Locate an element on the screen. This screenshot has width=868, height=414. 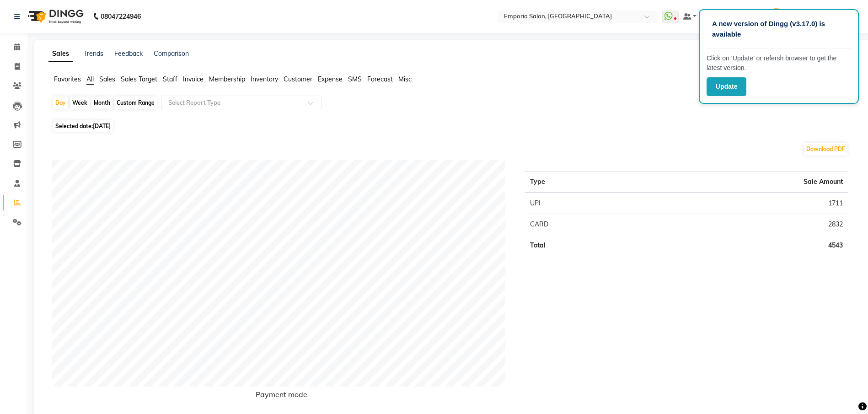
a: Sales is located at coordinates (61, 54).